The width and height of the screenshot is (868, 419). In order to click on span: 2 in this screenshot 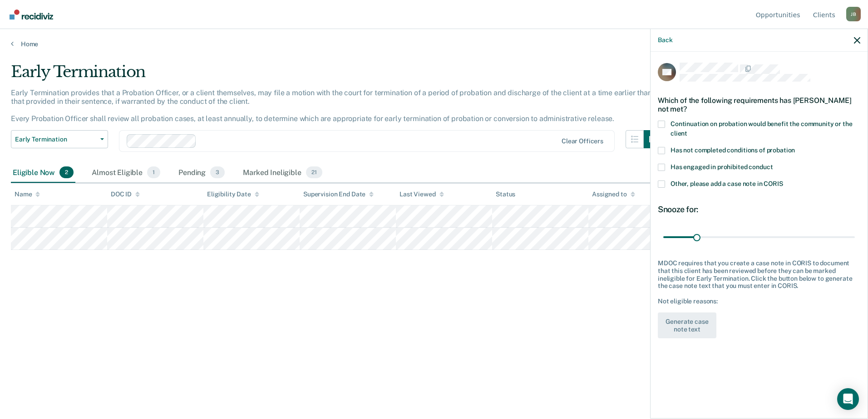, I will do `click(66, 172)`.